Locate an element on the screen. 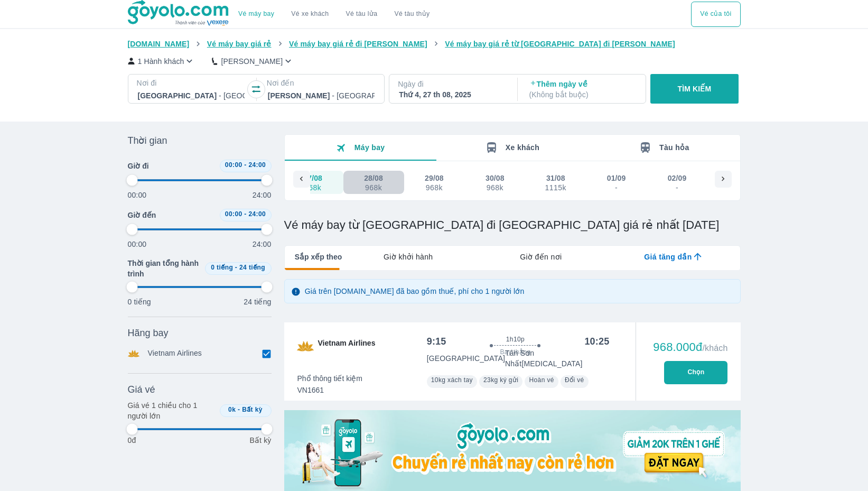 This screenshot has height=491, width=868. span: 23kg ký gửi is located at coordinates (501, 380).